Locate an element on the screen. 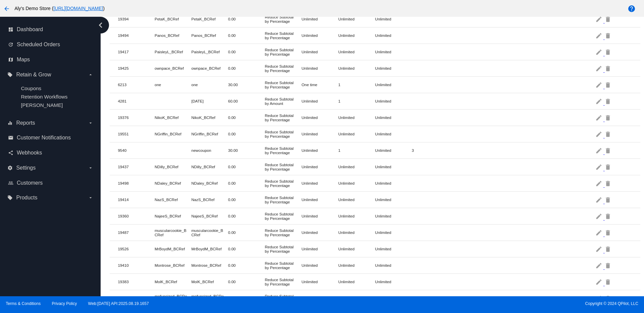 Image resolution: width=644 pixels, height=313 pixels. i: chevron_left is located at coordinates (101, 25).